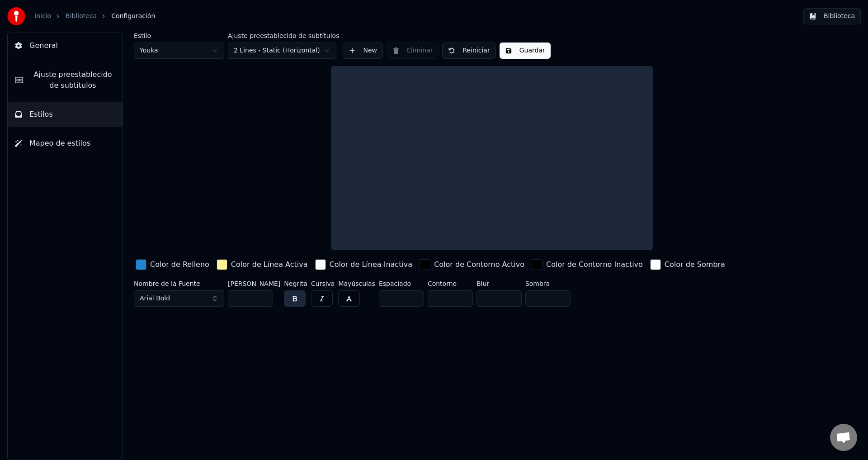 The height and width of the screenshot is (460, 868). What do you see at coordinates (41, 114) in the screenshot?
I see `span: Estilos` at bounding box center [41, 114].